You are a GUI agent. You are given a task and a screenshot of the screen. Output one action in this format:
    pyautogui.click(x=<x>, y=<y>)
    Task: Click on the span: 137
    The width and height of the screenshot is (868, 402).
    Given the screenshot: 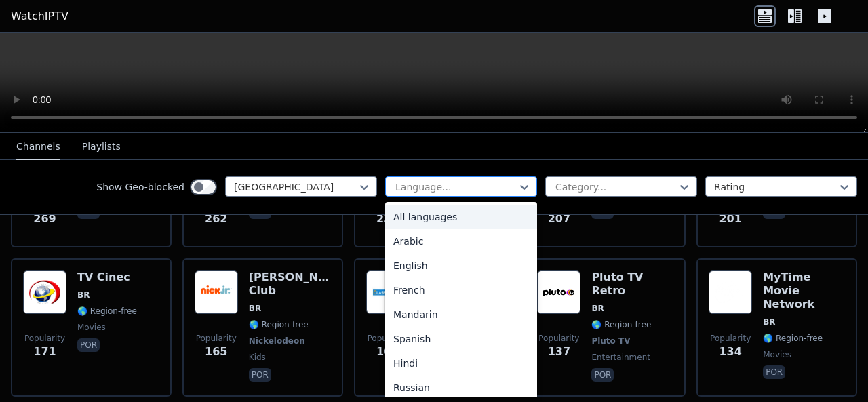 What is the action you would take?
    pyautogui.click(x=559, y=352)
    